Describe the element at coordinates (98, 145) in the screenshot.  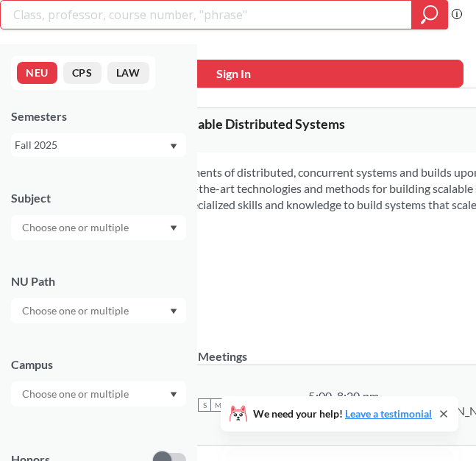
I see `div: Fall 2025Dropdown arrow` at that location.